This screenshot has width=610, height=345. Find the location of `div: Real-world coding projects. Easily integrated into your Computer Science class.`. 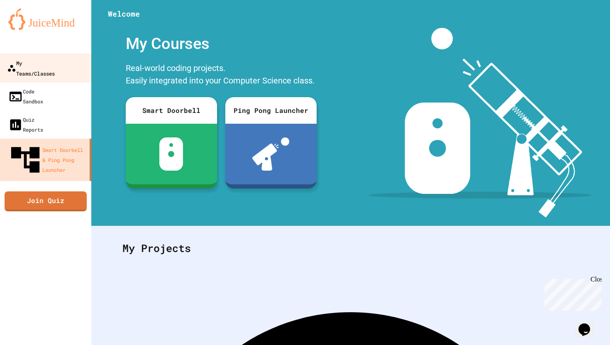

div: Real-world coding projects. Easily integrated into your Computer Science class. is located at coordinates (221, 75).